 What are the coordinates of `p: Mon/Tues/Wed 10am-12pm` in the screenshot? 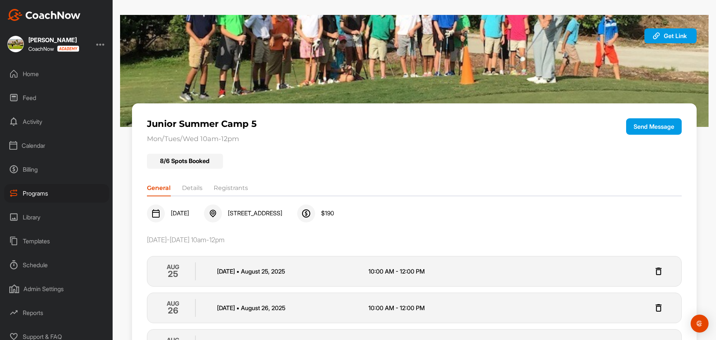 It's located at (361, 139).